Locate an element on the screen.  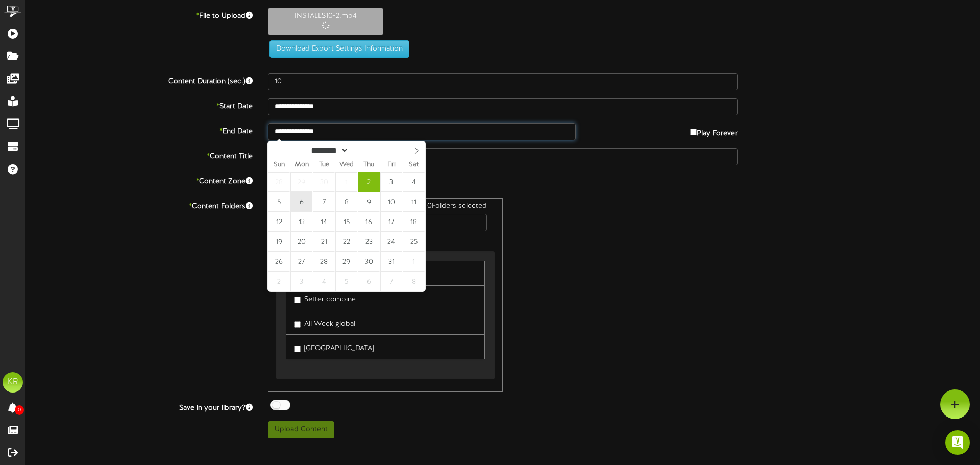
span: October 5, 2025 is located at coordinates (279, 201).